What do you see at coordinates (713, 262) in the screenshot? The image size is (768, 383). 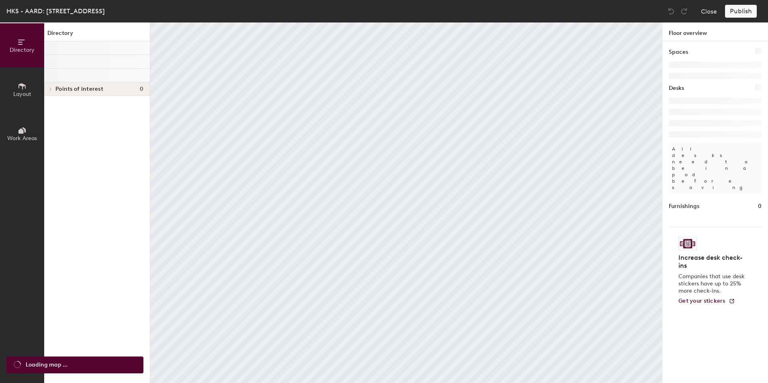 I see `h4: Increase desk check-ins` at bounding box center [713, 262].